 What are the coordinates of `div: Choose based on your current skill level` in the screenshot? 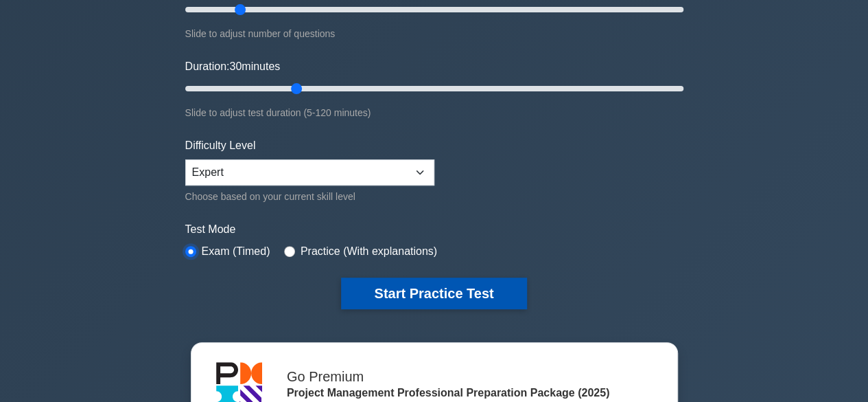 It's located at (309, 197).